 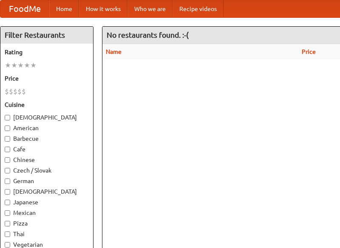 I want to click on a: Home, so click(x=64, y=9).